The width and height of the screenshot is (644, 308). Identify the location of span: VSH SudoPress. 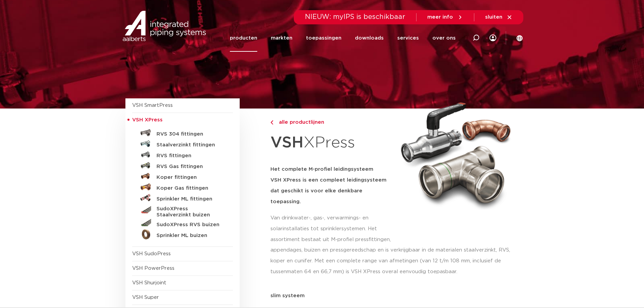
(151, 254).